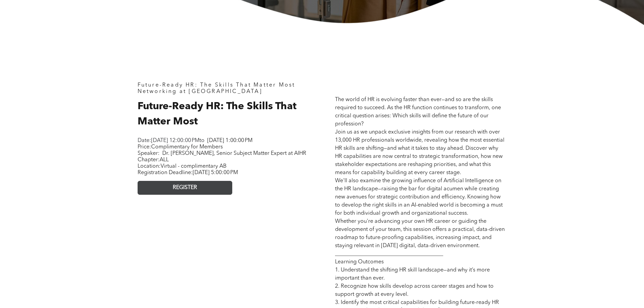  What do you see at coordinates (153, 160) in the screenshot?
I see `span: Chapter:` at bounding box center [153, 160].